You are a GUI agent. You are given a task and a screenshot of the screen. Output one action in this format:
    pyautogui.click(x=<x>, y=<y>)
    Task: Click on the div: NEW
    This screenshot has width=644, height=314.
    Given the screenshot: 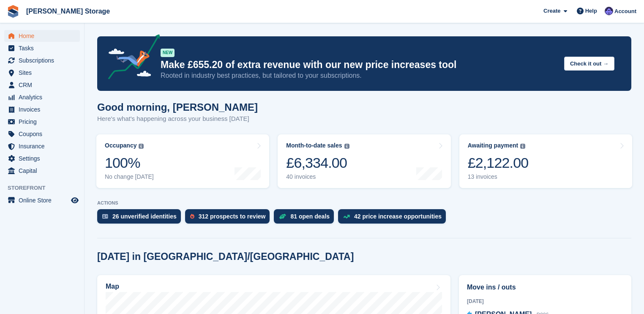 What is the action you would take?
    pyautogui.click(x=167, y=53)
    